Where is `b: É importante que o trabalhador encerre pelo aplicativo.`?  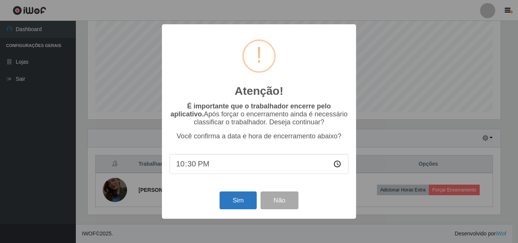
b: É importante que o trabalhador encerre pelo aplicativo. is located at coordinates (250, 110).